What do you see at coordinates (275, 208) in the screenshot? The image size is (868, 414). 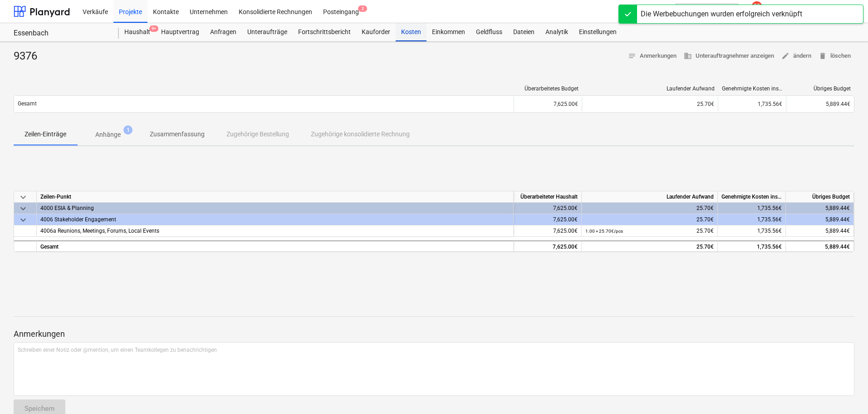 I see `div: 4000 ESIA & Planning` at bounding box center [275, 208].